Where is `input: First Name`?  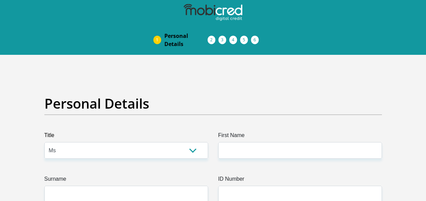
input: First Name is located at coordinates (300, 151).